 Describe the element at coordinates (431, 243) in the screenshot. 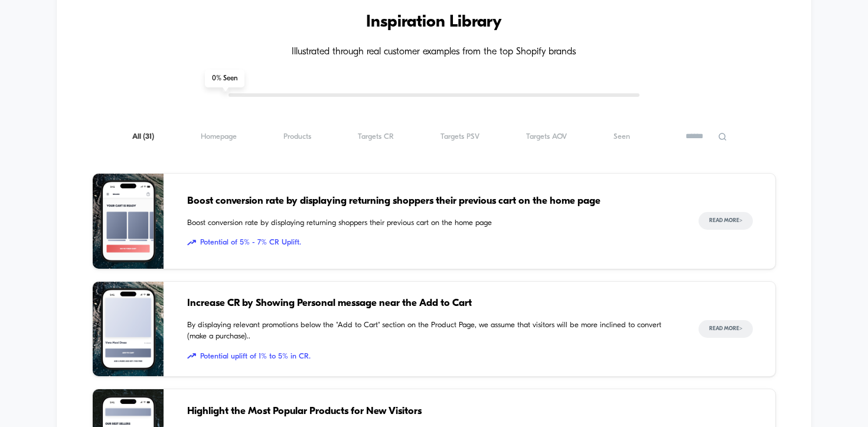

I see `span: Potential of 5% - 7% CR Uplift.` at that location.